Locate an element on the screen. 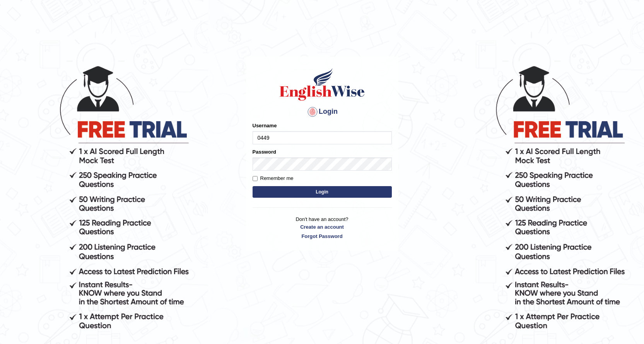 The height and width of the screenshot is (344, 644). input: Remember me is located at coordinates (255, 178).